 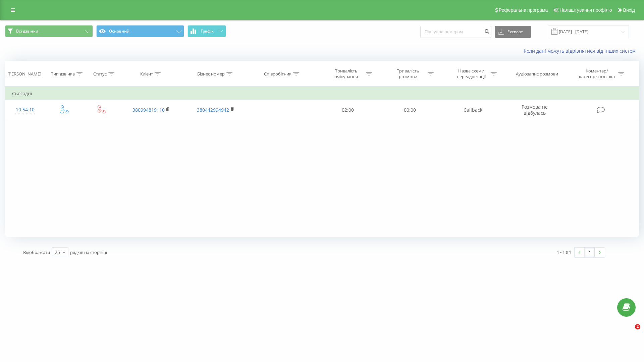 I want to click on div: Клієнт, so click(x=146, y=73).